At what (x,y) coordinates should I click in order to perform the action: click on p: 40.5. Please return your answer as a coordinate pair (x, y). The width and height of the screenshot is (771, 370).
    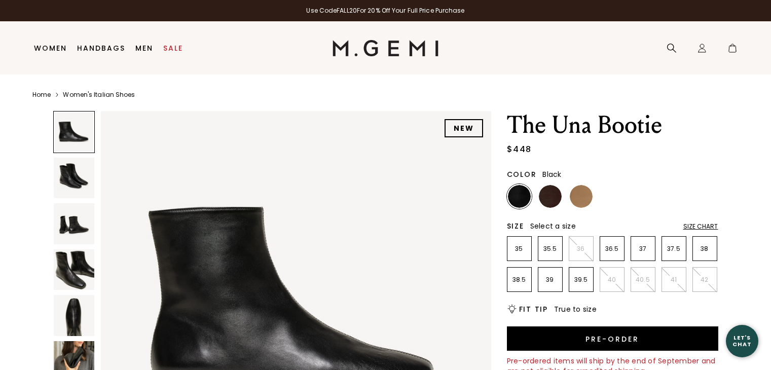
    Looking at the image, I should click on (642, 280).